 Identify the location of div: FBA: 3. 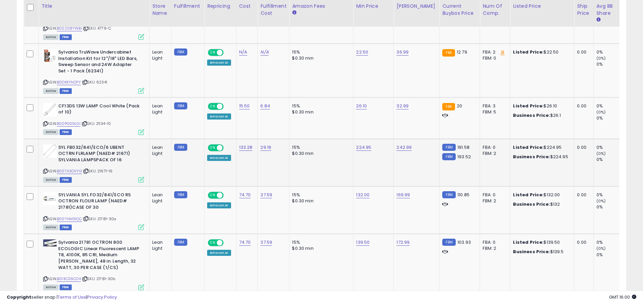
(494, 106).